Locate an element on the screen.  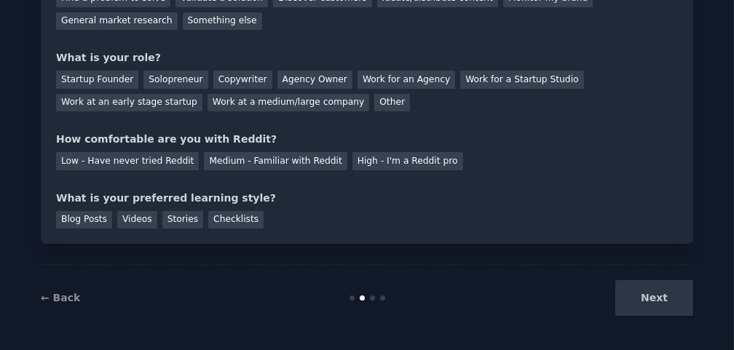
div: Other is located at coordinates (392, 103).